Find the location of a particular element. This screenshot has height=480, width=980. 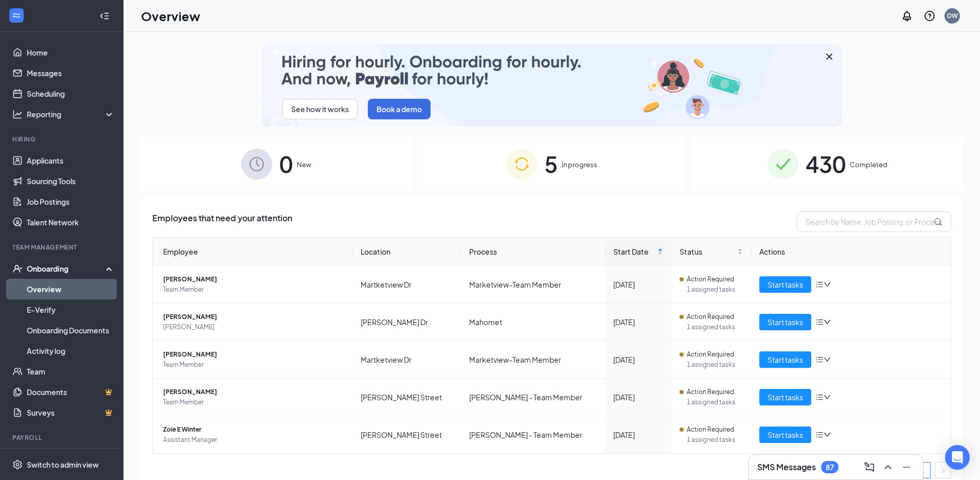

a: Job Postings is located at coordinates (70, 202).